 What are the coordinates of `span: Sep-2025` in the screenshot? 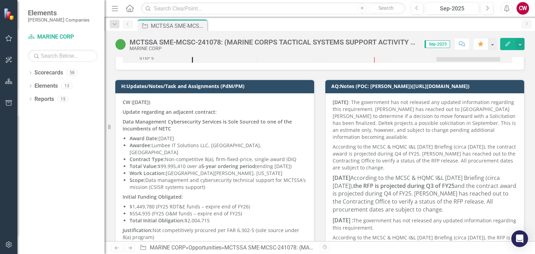 It's located at (438, 44).